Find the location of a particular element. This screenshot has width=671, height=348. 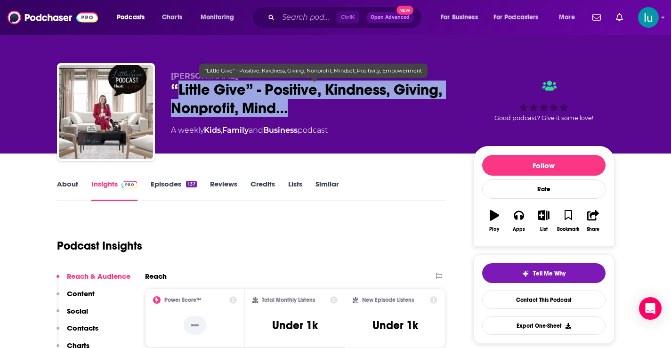

input: Search podcasts, credits, & more... is located at coordinates (307, 17).